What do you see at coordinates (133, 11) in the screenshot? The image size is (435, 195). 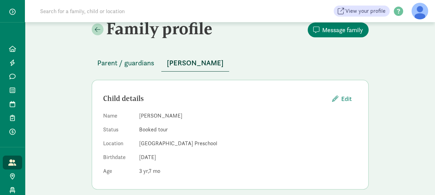 I see `input: Search for a family, child or location` at bounding box center [133, 11].